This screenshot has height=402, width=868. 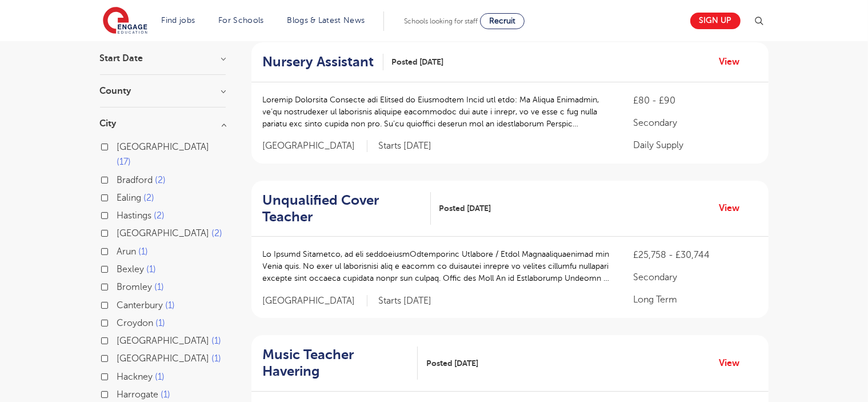 What do you see at coordinates (121, 178) in the screenshot?
I see `input: Bradford 2` at bounding box center [121, 178].